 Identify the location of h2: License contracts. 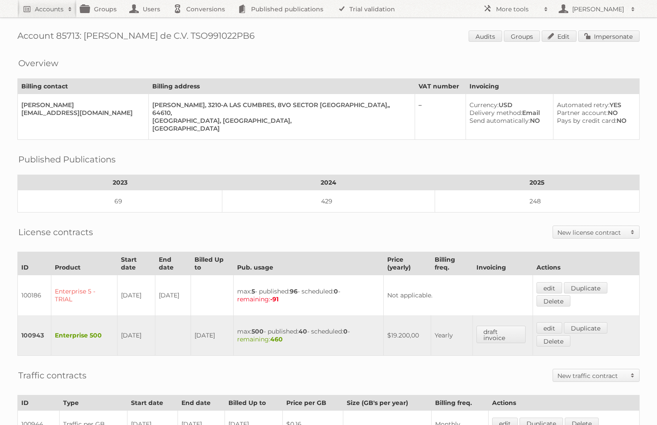
(56, 232).